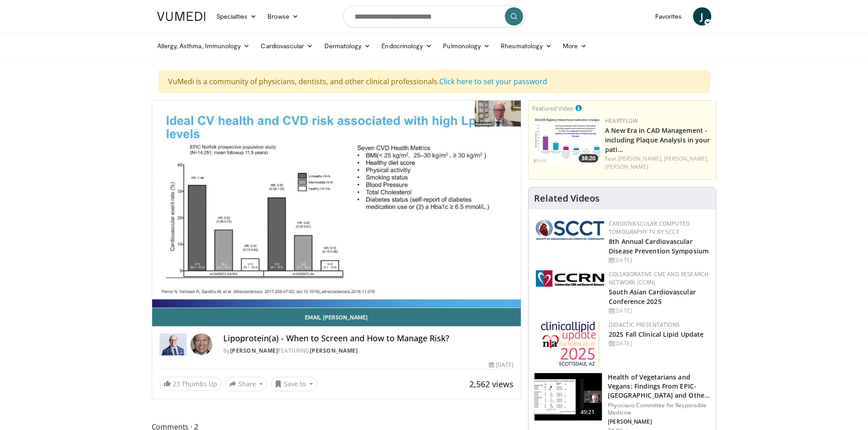 The image size is (868, 430). What do you see at coordinates (176, 384) in the screenshot?
I see `span: 23` at bounding box center [176, 384].